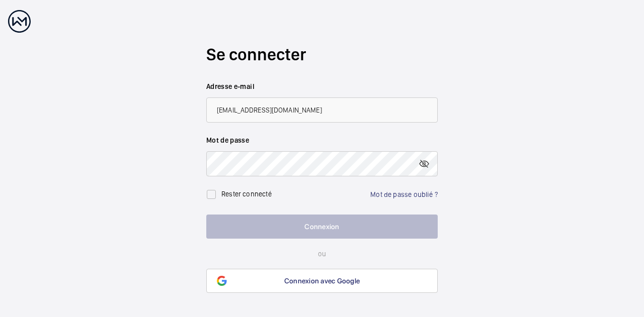 This screenshot has height=317, width=644. What do you see at coordinates (322, 86) in the screenshot?
I see `label: Adresse e-mail` at bounding box center [322, 86].